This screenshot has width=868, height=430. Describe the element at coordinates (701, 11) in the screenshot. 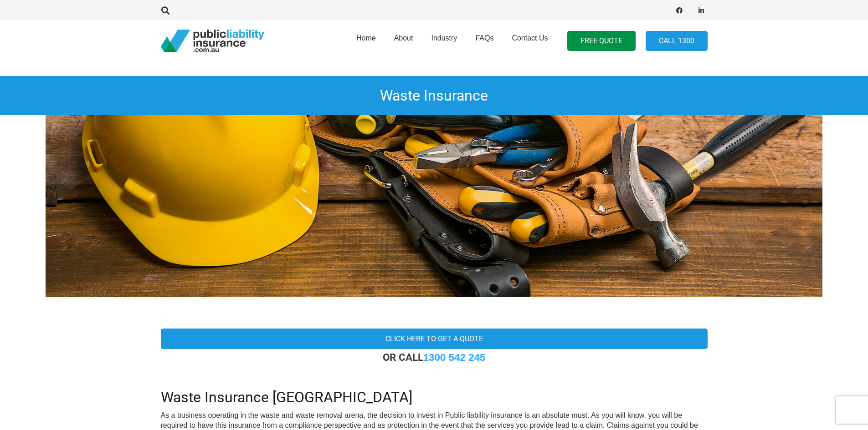

I see `a: LinkedIn` at that location.